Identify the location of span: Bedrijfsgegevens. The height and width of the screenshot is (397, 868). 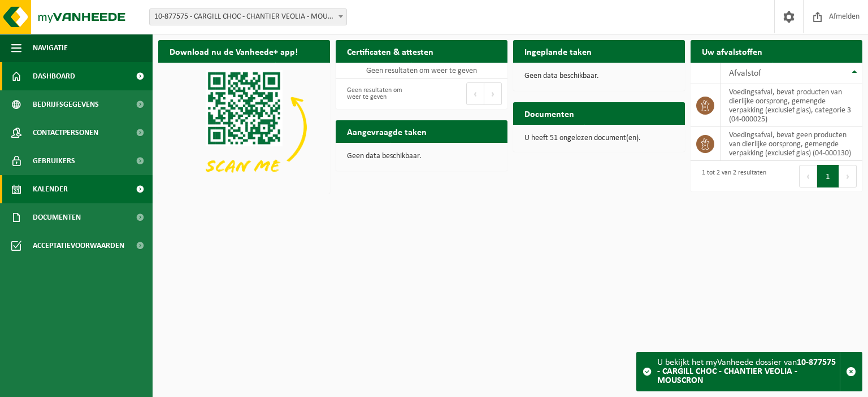
(65, 105).